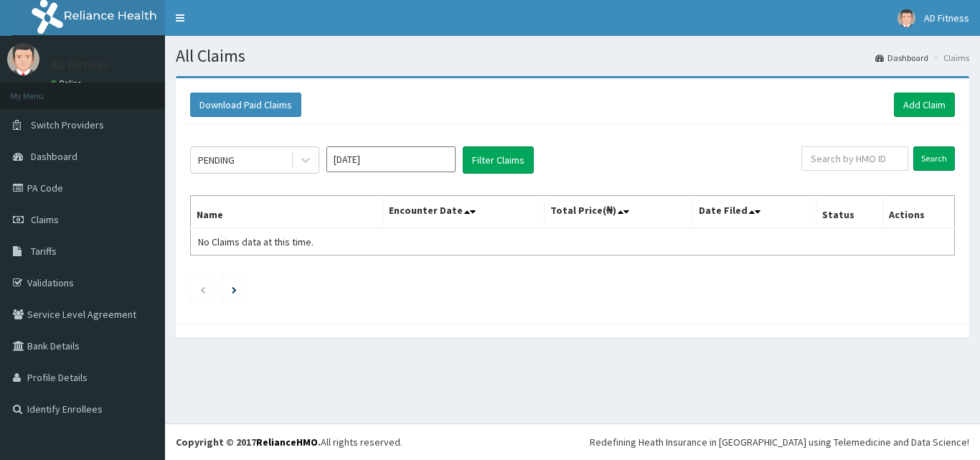 This screenshot has width=980, height=460. Describe the element at coordinates (234, 289) in the screenshot. I see `a: Next page` at that location.